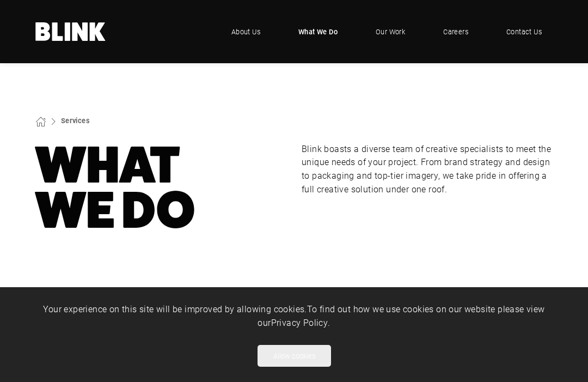 The width and height of the screenshot is (588, 382). I want to click on a: About Us, so click(246, 32).